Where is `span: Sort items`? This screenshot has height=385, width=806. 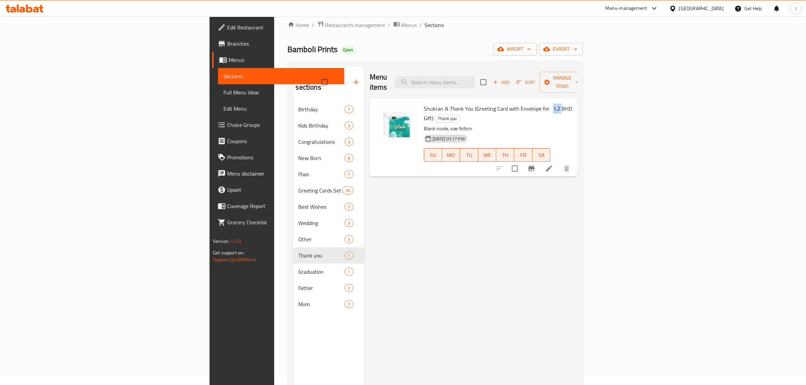
span: Sort items is located at coordinates (526, 82).